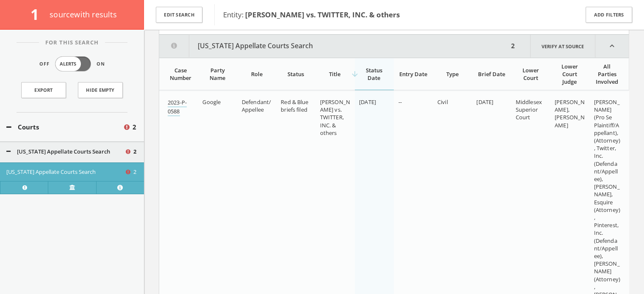 The height and width of the screenshot is (294, 644). What do you see at coordinates (256, 106) in the screenshot?
I see `span: Defendant/Appellee` at bounding box center [256, 106].